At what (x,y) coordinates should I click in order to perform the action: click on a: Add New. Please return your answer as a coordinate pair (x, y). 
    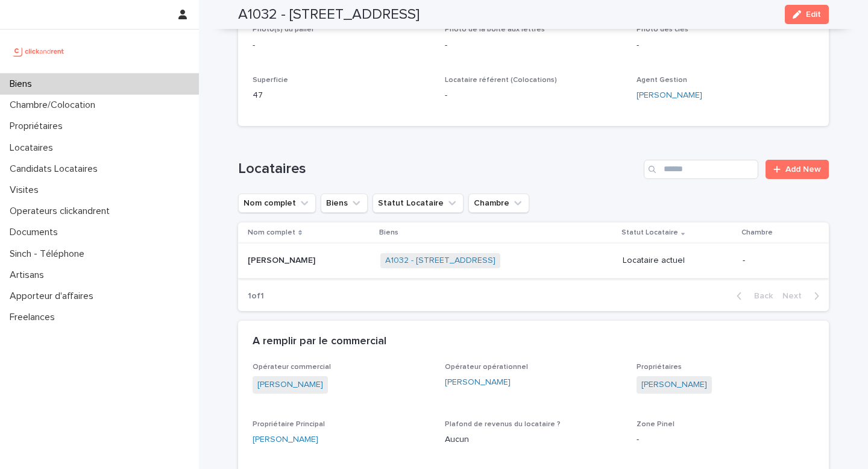
    Looking at the image, I should click on (797, 169).